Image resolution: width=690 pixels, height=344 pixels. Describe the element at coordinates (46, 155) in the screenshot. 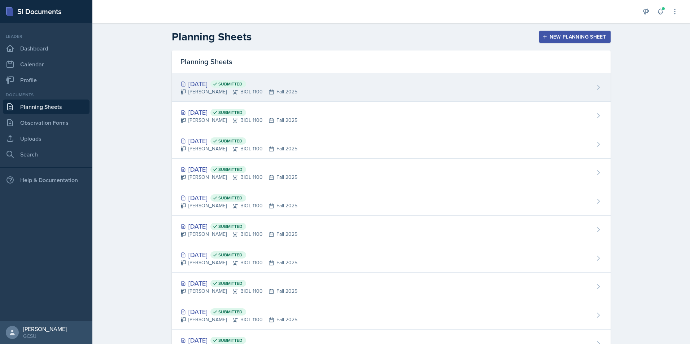

I see `a: Search` at that location.